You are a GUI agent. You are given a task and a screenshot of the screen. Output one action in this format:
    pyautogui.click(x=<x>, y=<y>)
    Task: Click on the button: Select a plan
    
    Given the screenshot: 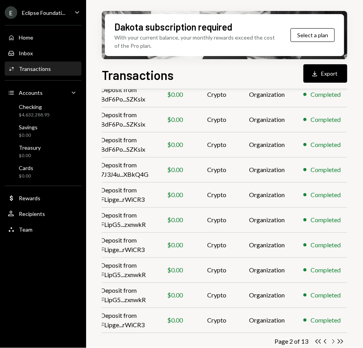 What is the action you would take?
    pyautogui.click(x=312, y=35)
    